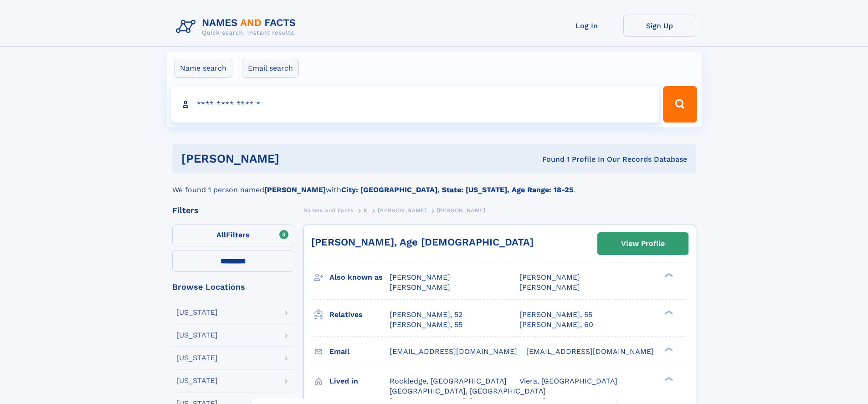  Describe the element at coordinates (415, 104) in the screenshot. I see `input: search input` at that location.